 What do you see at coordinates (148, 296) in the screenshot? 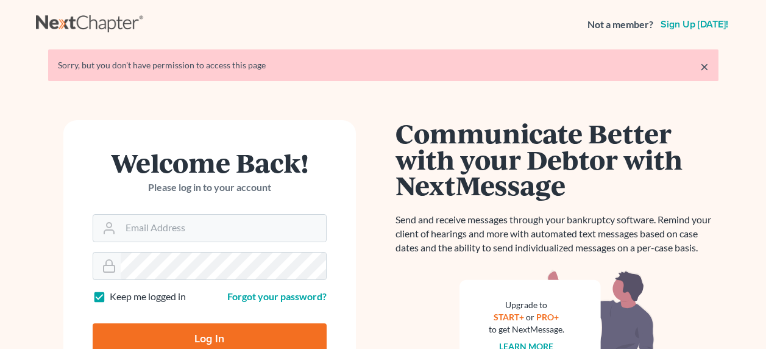
I see `label: Keep me logged in` at bounding box center [148, 296].